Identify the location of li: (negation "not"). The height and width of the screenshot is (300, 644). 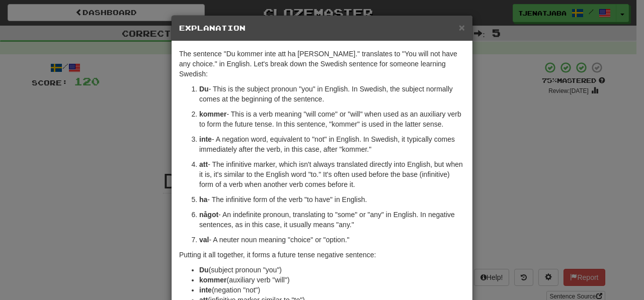
(332, 290).